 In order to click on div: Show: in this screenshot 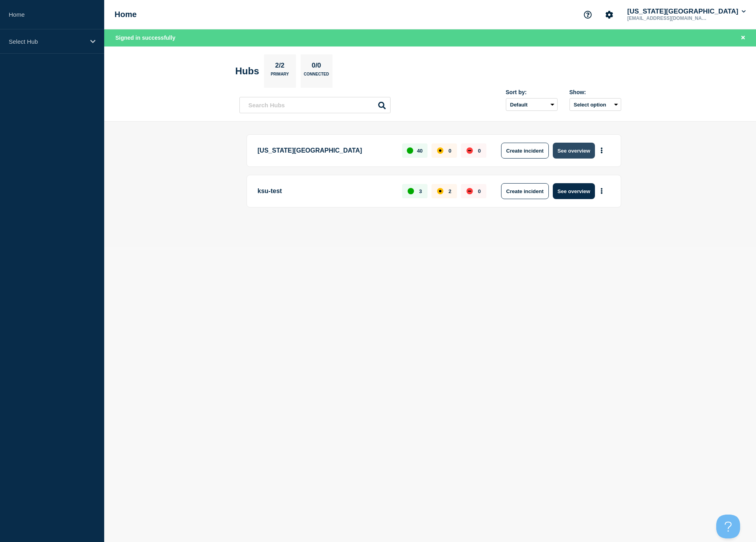, I will do `click(595, 92)`.